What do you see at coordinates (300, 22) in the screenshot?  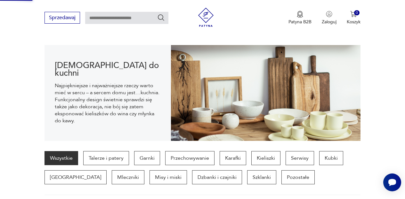 I see `p: Patyna B2B` at bounding box center [300, 22].